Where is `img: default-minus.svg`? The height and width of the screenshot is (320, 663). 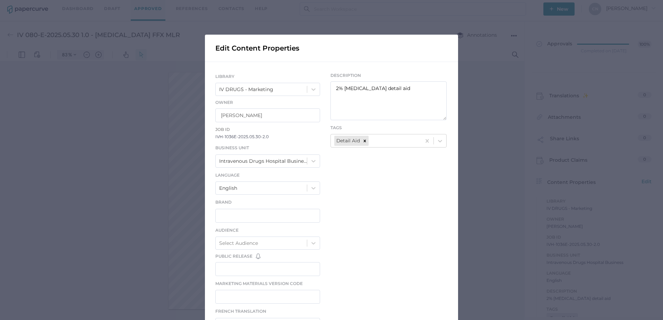 img: default-minus.svg is located at coordinates (87, 6).